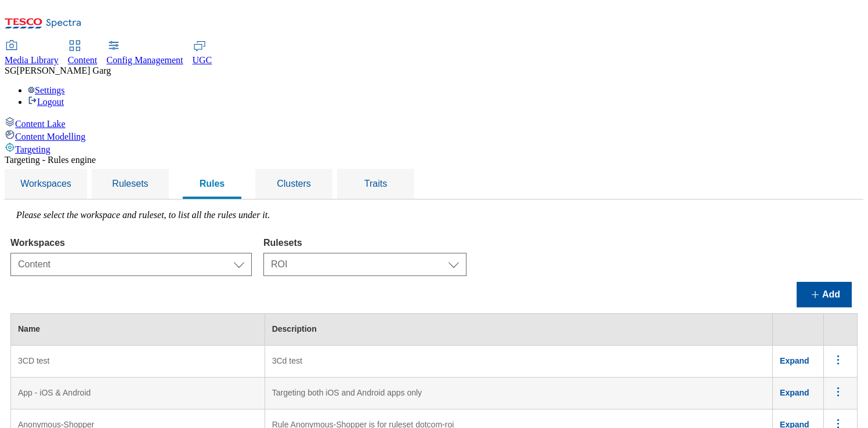 The width and height of the screenshot is (868, 428). What do you see at coordinates (138, 394) in the screenshot?
I see `td: App - iOS & Android` at bounding box center [138, 394].